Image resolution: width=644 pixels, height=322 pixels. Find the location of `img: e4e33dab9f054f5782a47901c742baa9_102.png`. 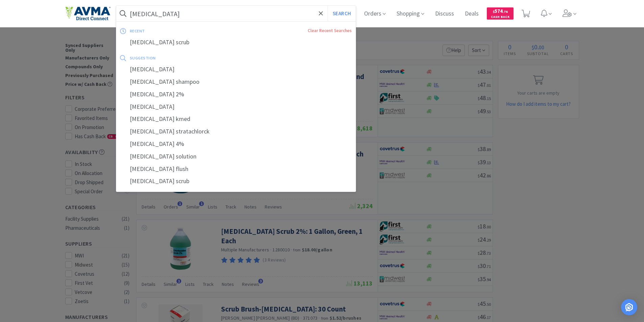

img: e4e33dab9f054f5782a47901c742baa9_102.png is located at coordinates (87, 14).